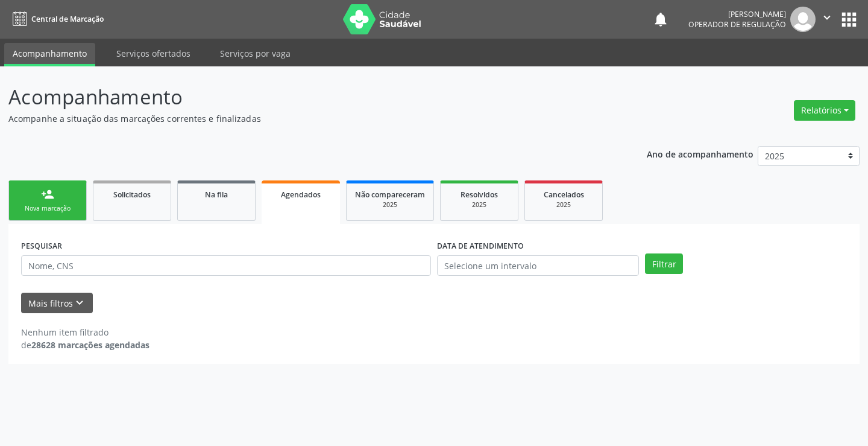  What do you see at coordinates (68, 18) in the screenshot?
I see `span: Central de Marcação` at bounding box center [68, 18].